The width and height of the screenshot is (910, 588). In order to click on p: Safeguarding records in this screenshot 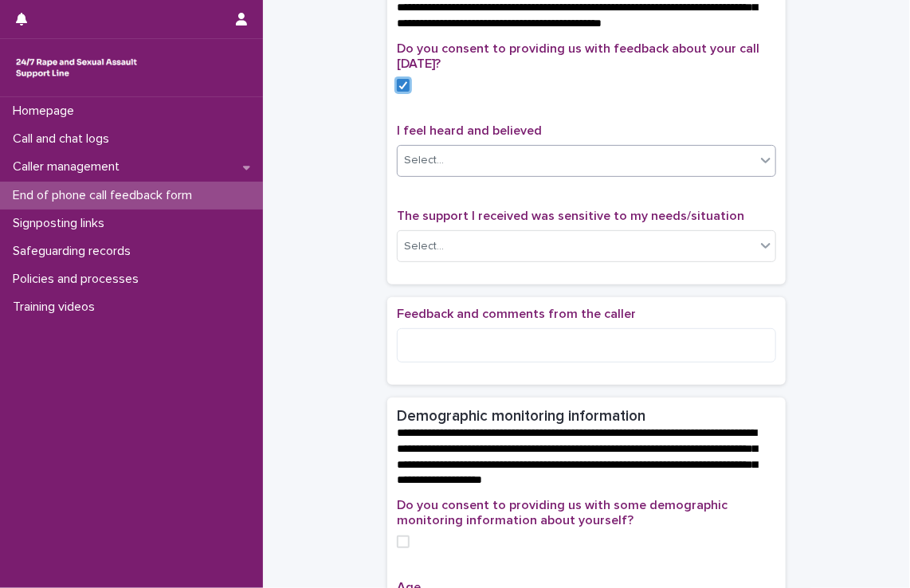, I will do `click(75, 251)`.